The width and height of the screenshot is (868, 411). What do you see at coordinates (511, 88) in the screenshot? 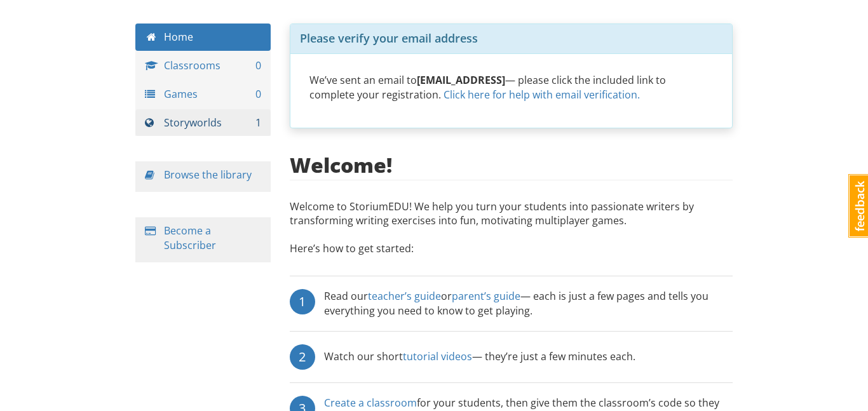
I see `p: We’ve sent an email to — please click the included link to complete your registration.` at bounding box center [511, 88].